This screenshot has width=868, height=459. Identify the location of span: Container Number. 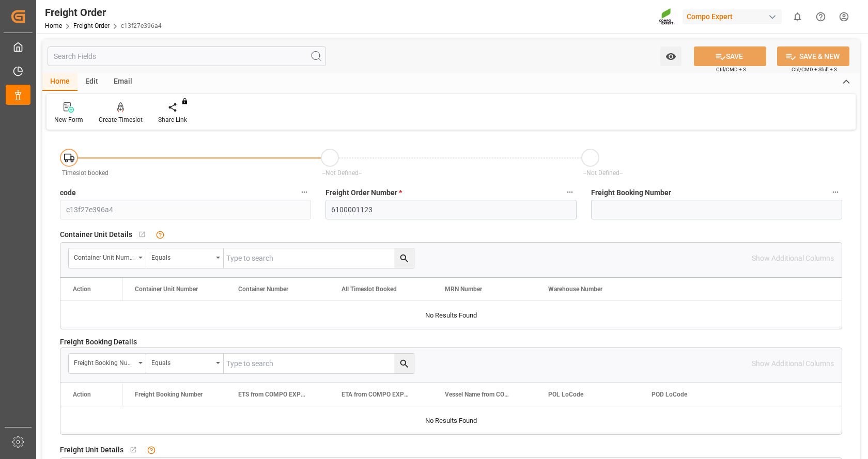
(263, 289).